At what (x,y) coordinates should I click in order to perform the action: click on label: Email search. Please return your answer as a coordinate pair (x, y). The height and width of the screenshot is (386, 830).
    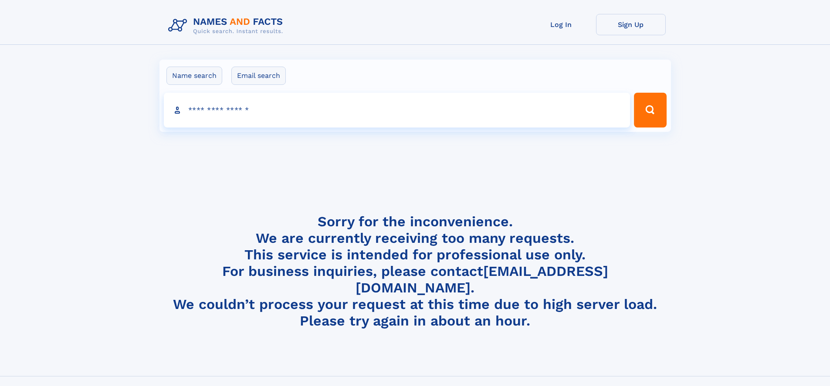
    Looking at the image, I should click on (258, 76).